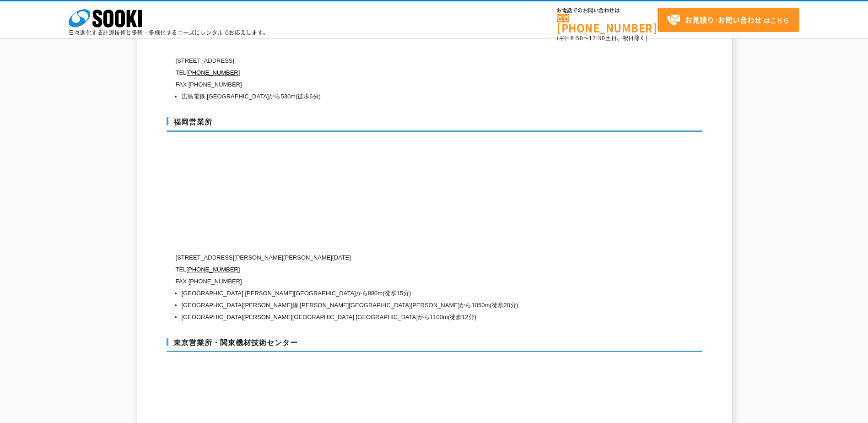  I want to click on span: お電話でのお問い合わせは, so click(607, 11).